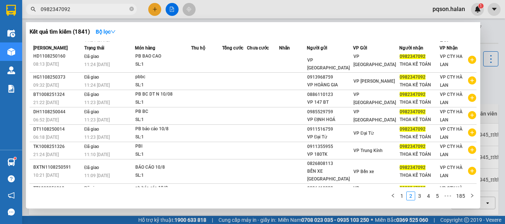 The height and width of the screenshot is (224, 505). I want to click on img: solution-icon, so click(11, 89).